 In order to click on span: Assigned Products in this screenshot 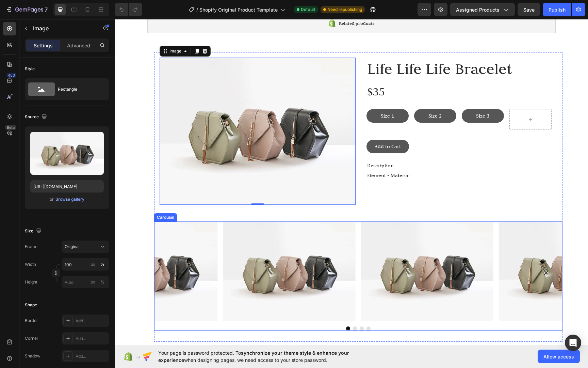, I will do `click(478, 9)`.